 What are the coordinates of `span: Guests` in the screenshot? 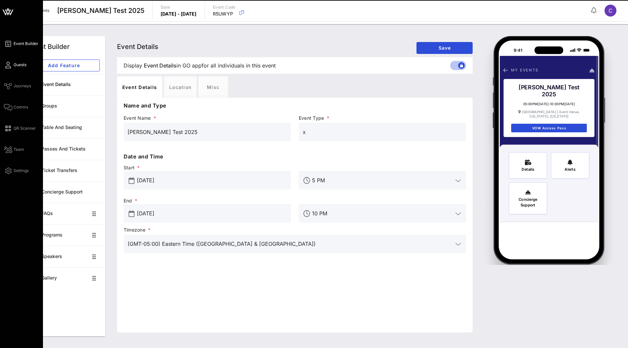 It's located at (20, 65).